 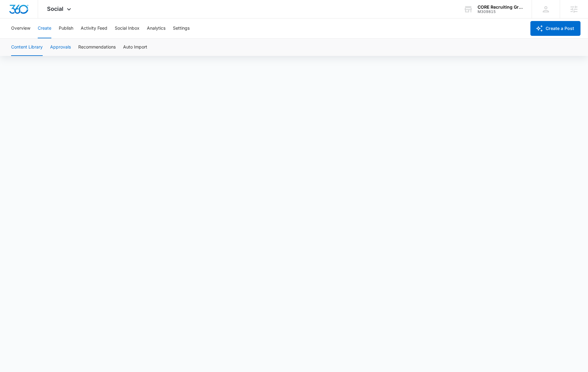 What do you see at coordinates (55, 9) in the screenshot?
I see `span: Social` at bounding box center [55, 9].